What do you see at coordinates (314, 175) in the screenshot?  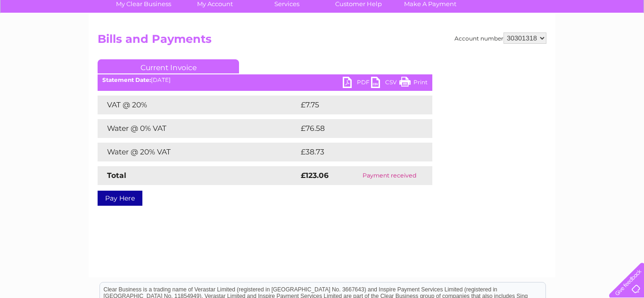 I see `strong: £123.06` at bounding box center [314, 175].